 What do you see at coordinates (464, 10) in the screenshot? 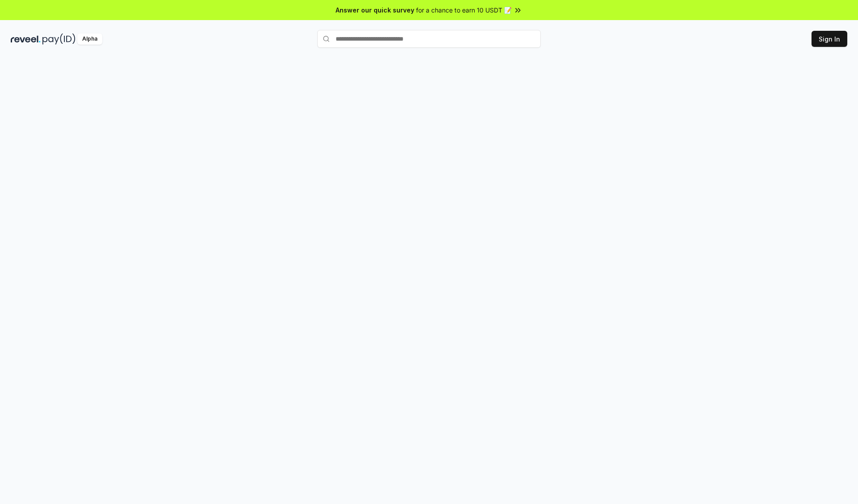
I see `span: for a chance to earn 10 USDT 📝` at bounding box center [464, 10].